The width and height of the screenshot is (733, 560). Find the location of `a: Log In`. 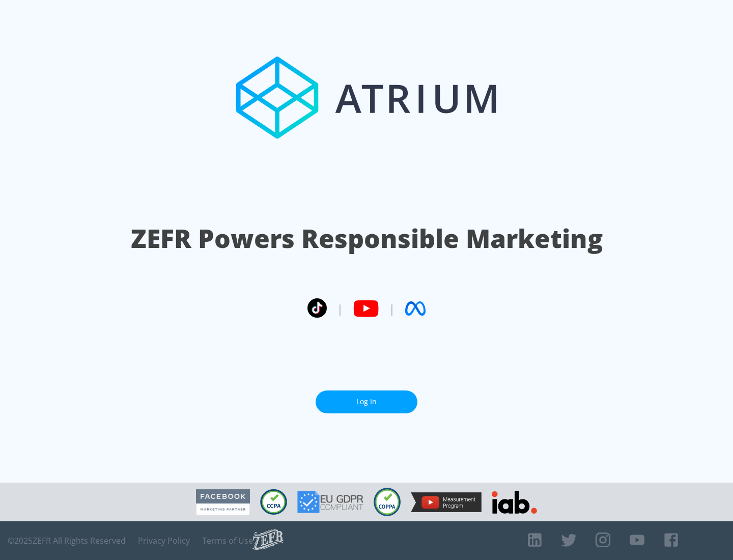

a: Log In is located at coordinates (366, 402).